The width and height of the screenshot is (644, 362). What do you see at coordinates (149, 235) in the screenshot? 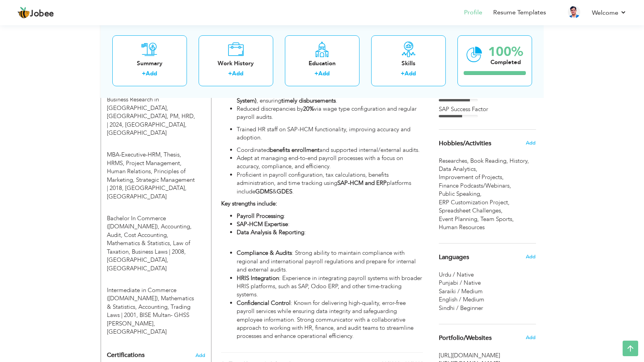
I see `span: Bachelor In Commerce (B.Com), Punjab University, 2008` at bounding box center [149, 235].